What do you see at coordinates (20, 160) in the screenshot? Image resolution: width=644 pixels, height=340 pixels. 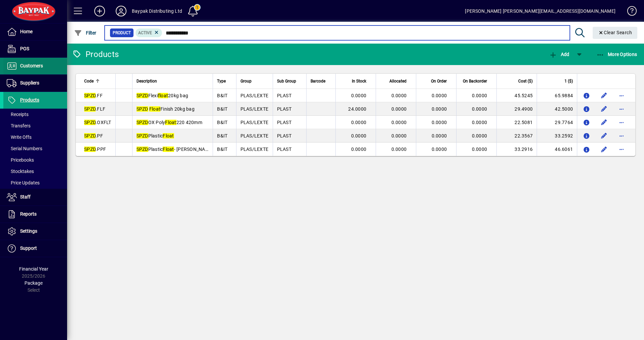 I see `span: Pricebooks` at bounding box center [20, 160].